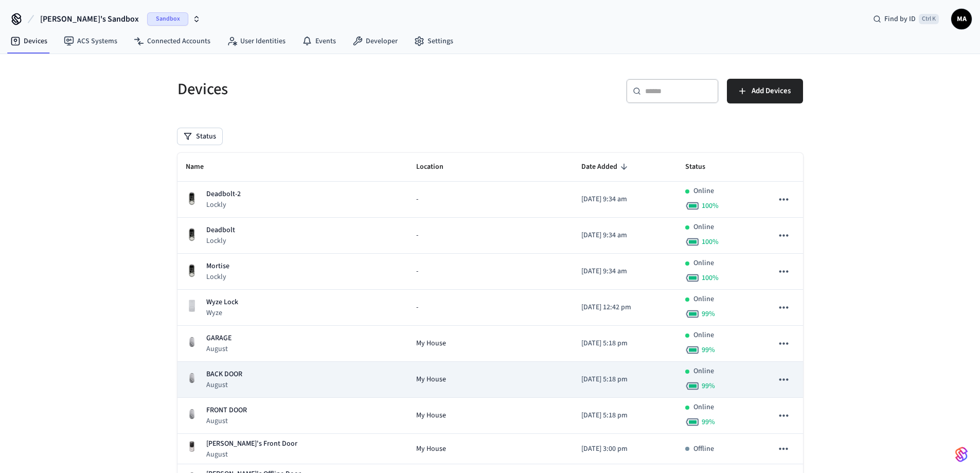 The height and width of the screenshot is (473, 980). Describe the element at coordinates (224, 374) in the screenshot. I see `p: BACK DOOR` at that location.